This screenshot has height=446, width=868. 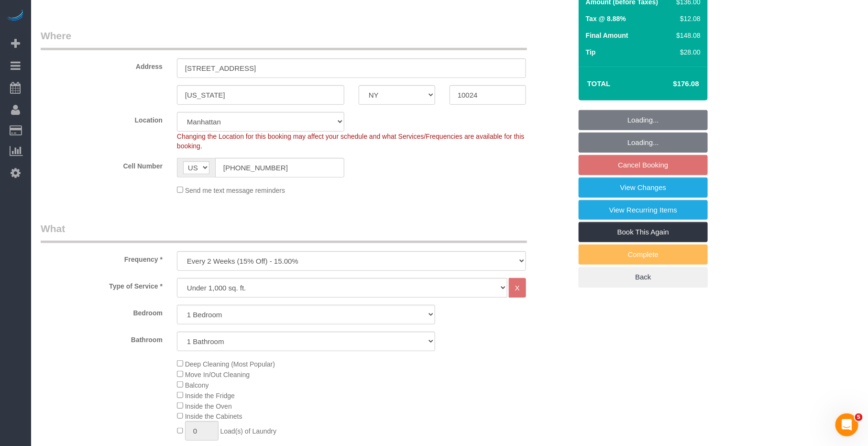 I want to click on input: Zip Code, so click(x=488, y=95).